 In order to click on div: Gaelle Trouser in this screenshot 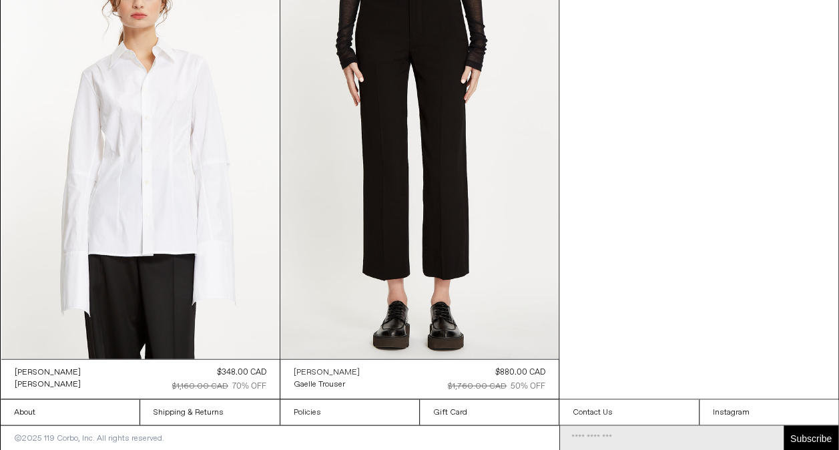, I will do `click(319, 384)`.